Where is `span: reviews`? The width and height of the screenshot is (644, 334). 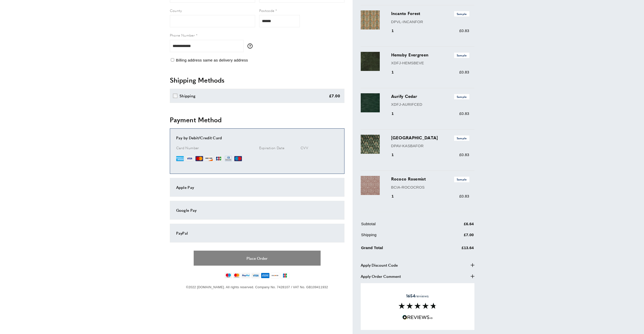 span: reviews is located at coordinates (417, 295).